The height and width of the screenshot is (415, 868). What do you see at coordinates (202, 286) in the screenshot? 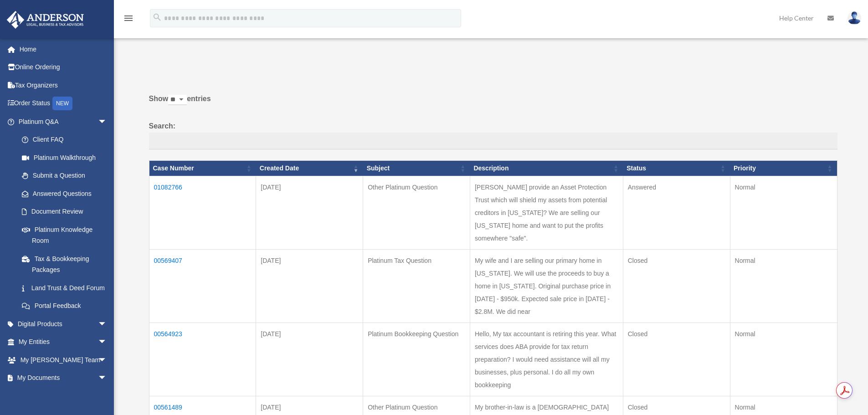
I see `td: 00569407` at bounding box center [202, 286].